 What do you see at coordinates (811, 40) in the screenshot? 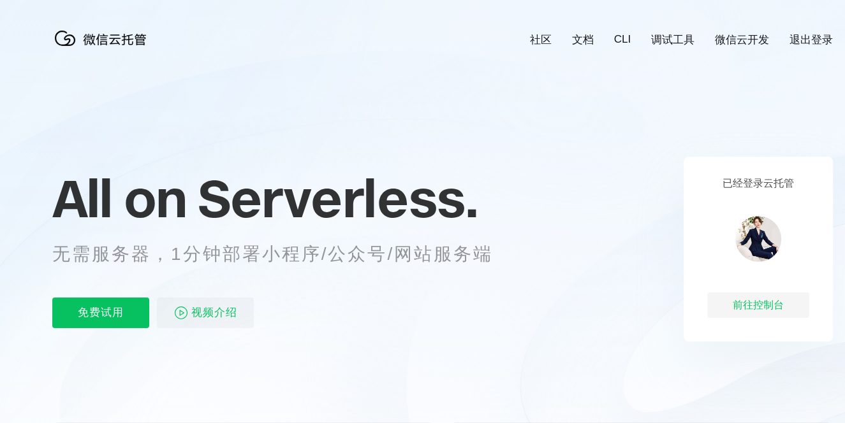
I see `a: 退出登录` at bounding box center [811, 40].